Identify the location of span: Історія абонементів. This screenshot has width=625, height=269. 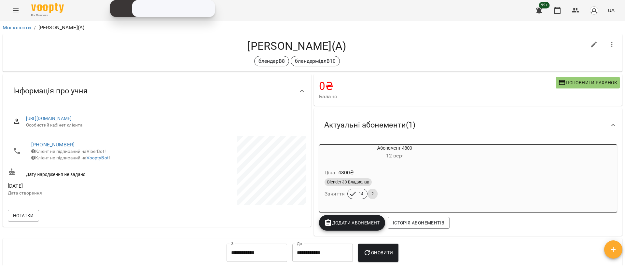
(419, 223).